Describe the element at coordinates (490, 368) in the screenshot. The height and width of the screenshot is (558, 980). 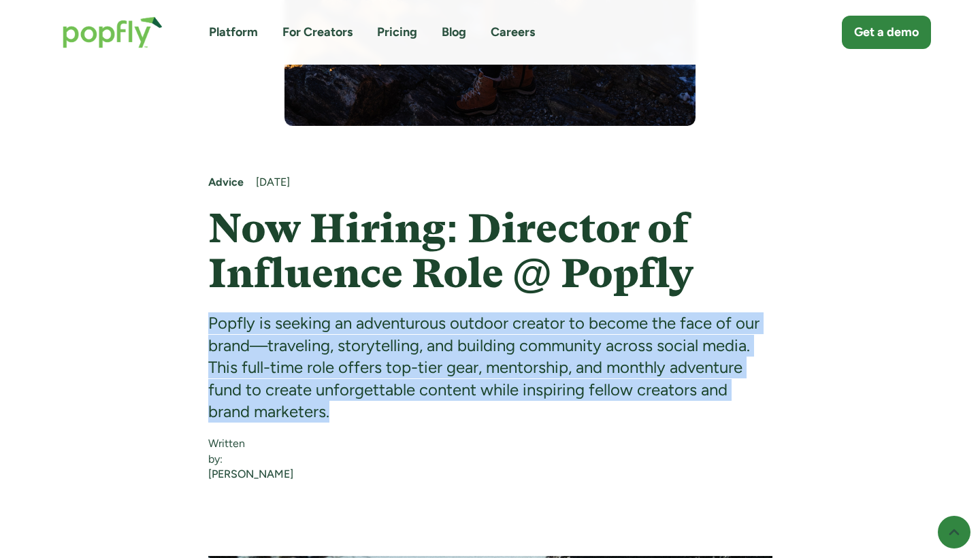
I see `div: Popfly is seeking an adventurous outdoor creator to become the face of our brand—traveling, story...` at that location.